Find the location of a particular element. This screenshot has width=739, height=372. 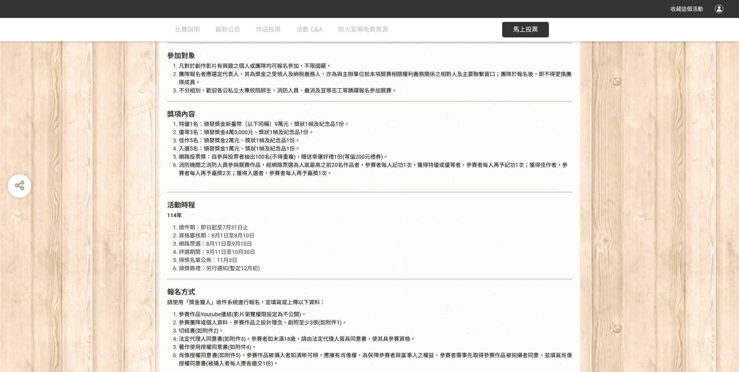

li: 頒獎典禮：另行通知(暫定12月初) is located at coordinates (376, 268).